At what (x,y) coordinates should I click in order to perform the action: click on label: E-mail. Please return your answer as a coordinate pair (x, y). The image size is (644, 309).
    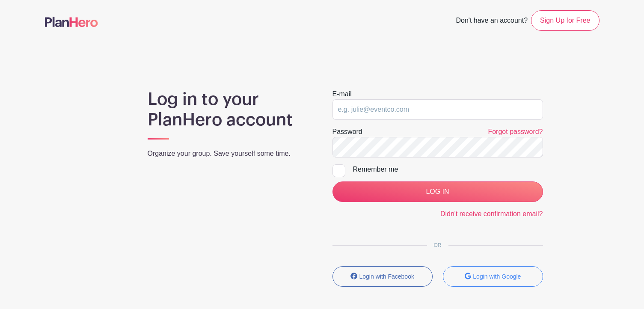
    Looking at the image, I should click on (342, 94).